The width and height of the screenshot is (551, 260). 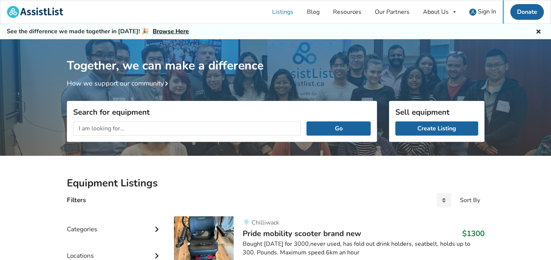 I want to click on a: Donate, so click(x=527, y=12).